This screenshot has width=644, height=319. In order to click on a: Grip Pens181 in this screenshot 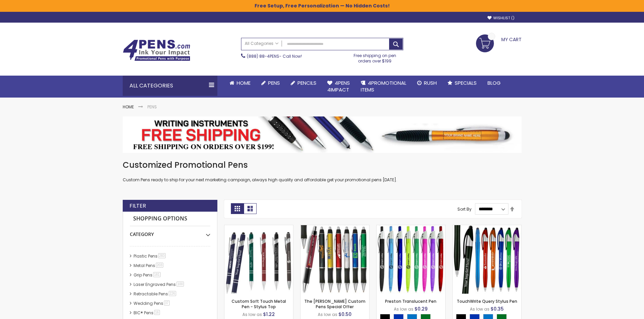, I will do `click(147, 275)`.